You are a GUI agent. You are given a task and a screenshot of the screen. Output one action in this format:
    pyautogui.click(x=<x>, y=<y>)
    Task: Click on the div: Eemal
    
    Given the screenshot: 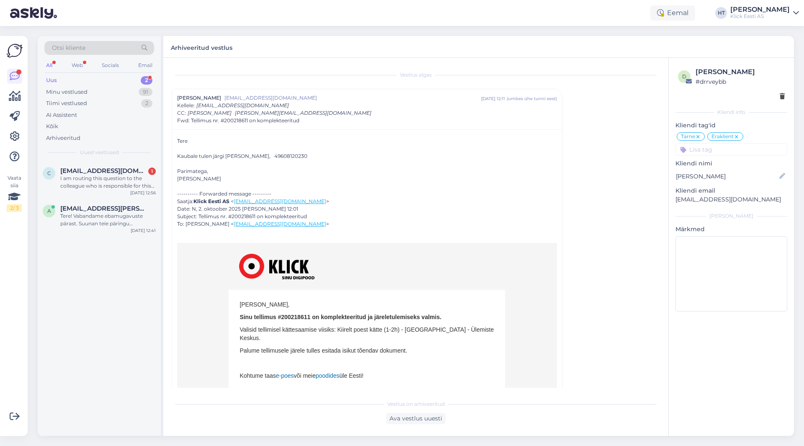 What is the action you would take?
    pyautogui.click(x=673, y=13)
    